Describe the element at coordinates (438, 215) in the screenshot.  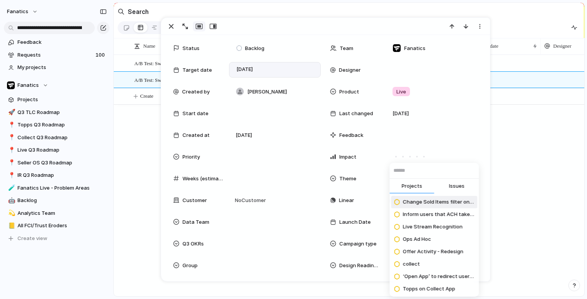
I see `span: Inform users that ACH take 3 days to process` at that location.